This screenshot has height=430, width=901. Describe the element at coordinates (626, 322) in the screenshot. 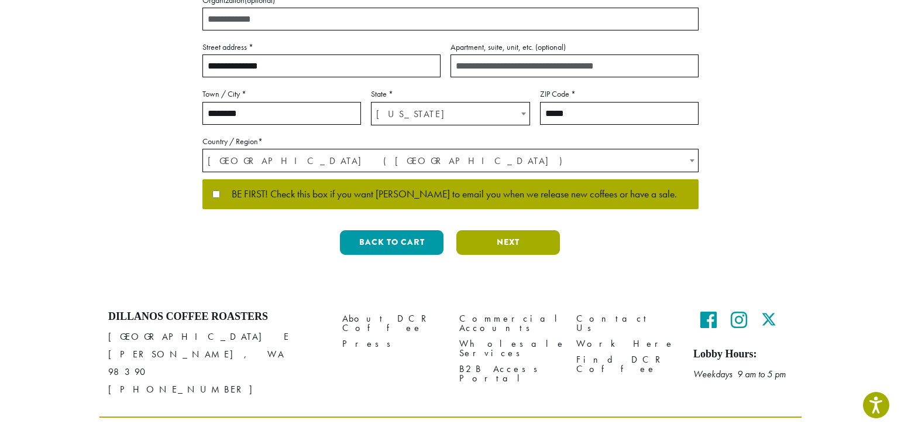

I see `a: Contact Us` at that location.